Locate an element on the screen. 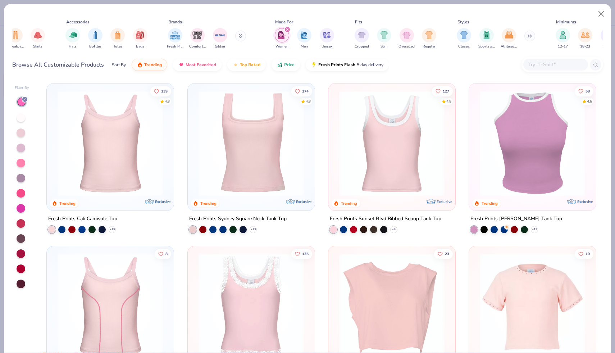 This screenshot has height=353, width=615. button: Trending is located at coordinates (149, 65).